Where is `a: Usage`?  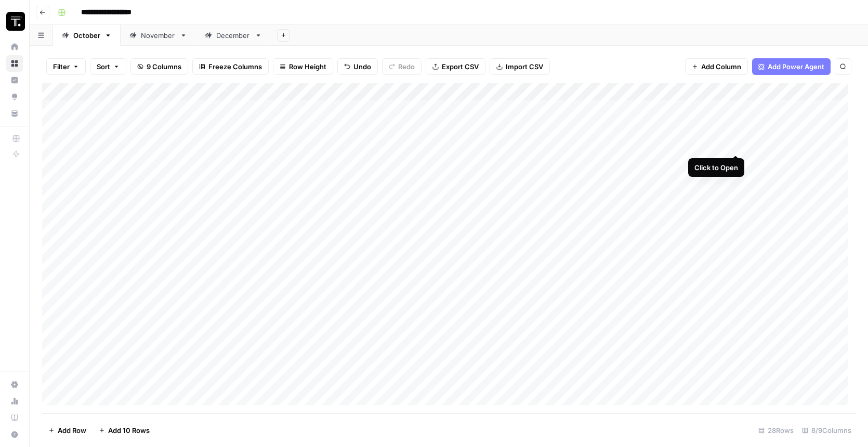 a: Usage is located at coordinates (15, 400).